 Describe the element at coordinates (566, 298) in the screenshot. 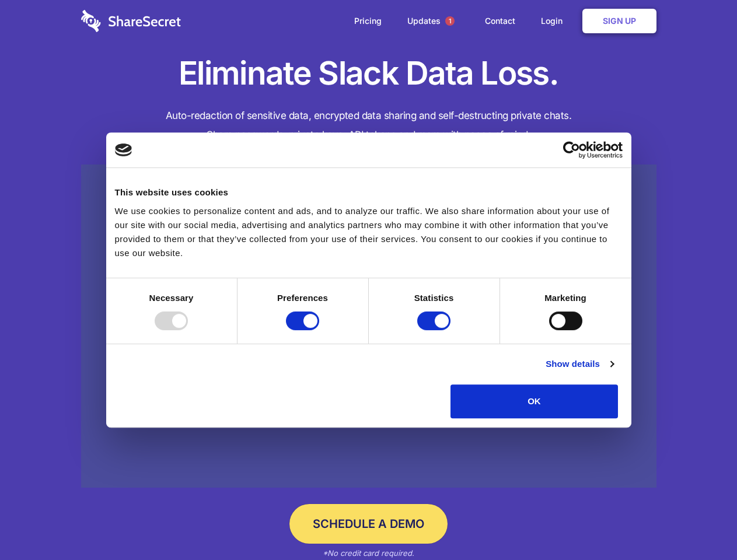

I see `strong: Marketing` at that location.